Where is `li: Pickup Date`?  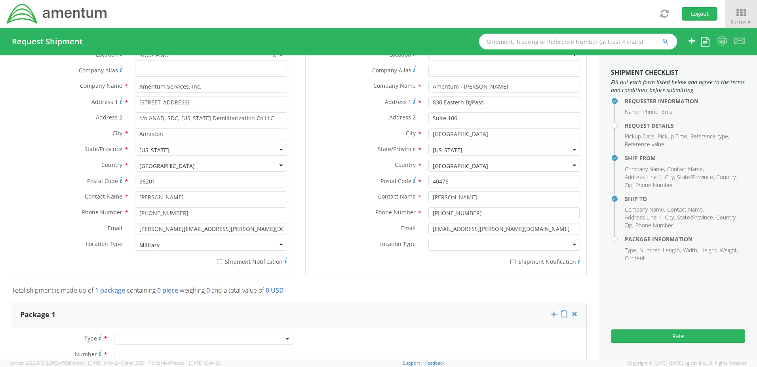
li: Pickup Date is located at coordinates (640, 137).